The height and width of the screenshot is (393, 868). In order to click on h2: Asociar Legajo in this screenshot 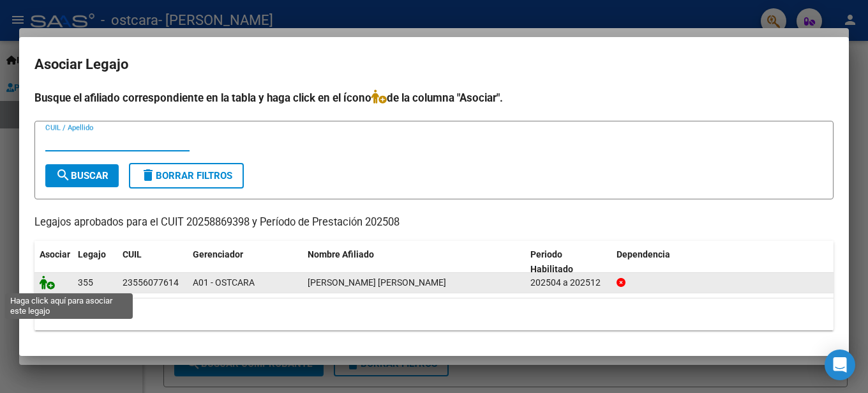, I will do `click(434, 65)`.